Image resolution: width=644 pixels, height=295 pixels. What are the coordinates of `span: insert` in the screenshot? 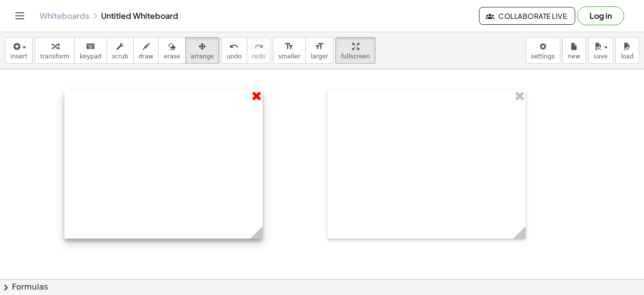 It's located at (19, 56).